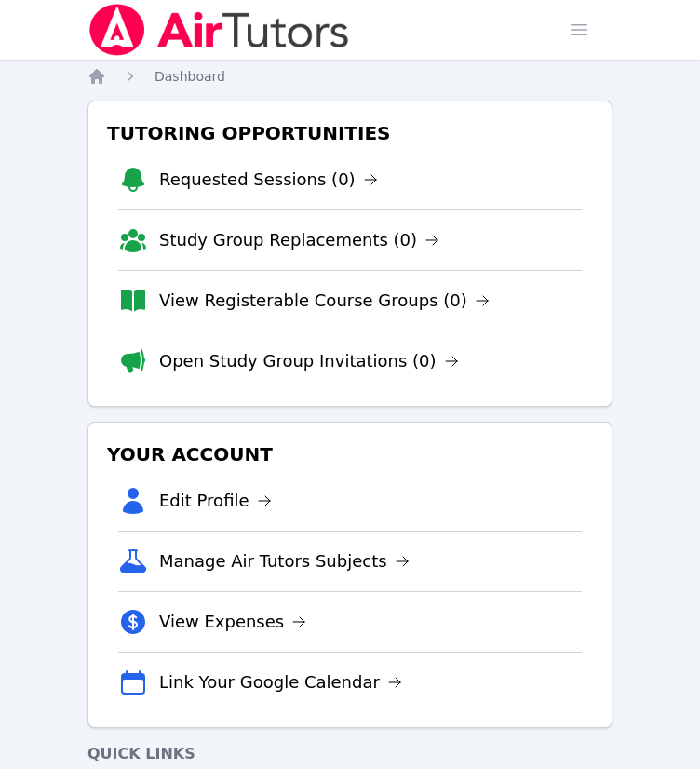  I want to click on h4: Quick Links, so click(350, 754).